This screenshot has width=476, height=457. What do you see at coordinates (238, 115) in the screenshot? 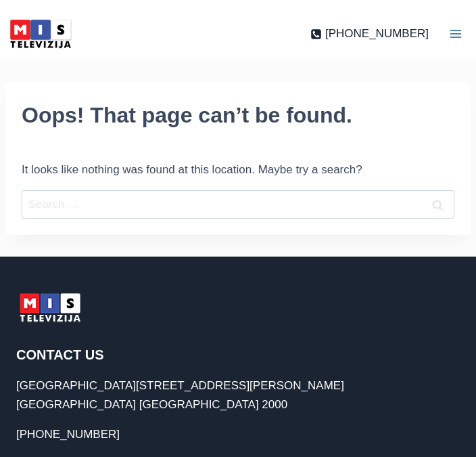
I see `h1: Oops! That page can’t be found.` at bounding box center [238, 115].